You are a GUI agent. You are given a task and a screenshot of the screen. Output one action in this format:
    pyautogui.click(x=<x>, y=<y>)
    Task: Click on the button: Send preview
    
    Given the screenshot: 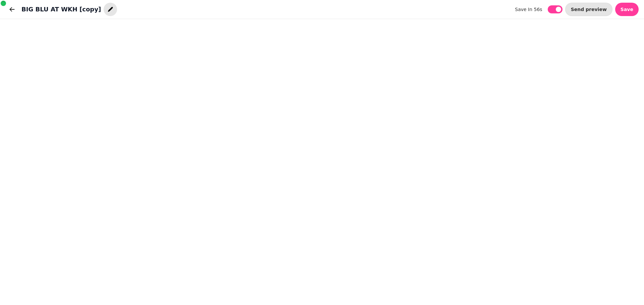 What is the action you would take?
    pyautogui.click(x=589, y=10)
    